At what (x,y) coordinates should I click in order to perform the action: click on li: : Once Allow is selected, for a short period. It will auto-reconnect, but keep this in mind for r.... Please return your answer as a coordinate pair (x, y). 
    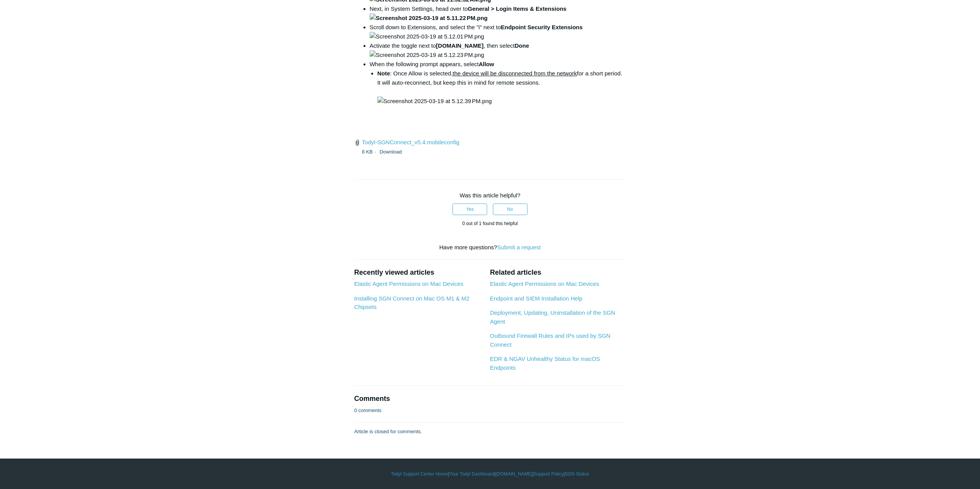
    Looking at the image, I should click on (502, 87).